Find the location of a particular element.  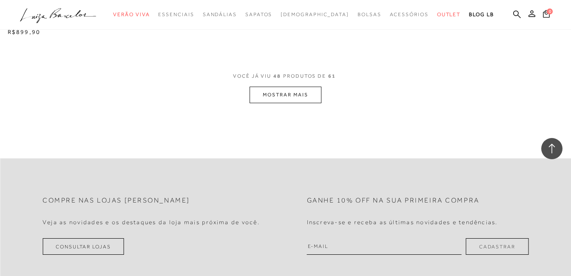

input: E-mail is located at coordinates (384, 246).